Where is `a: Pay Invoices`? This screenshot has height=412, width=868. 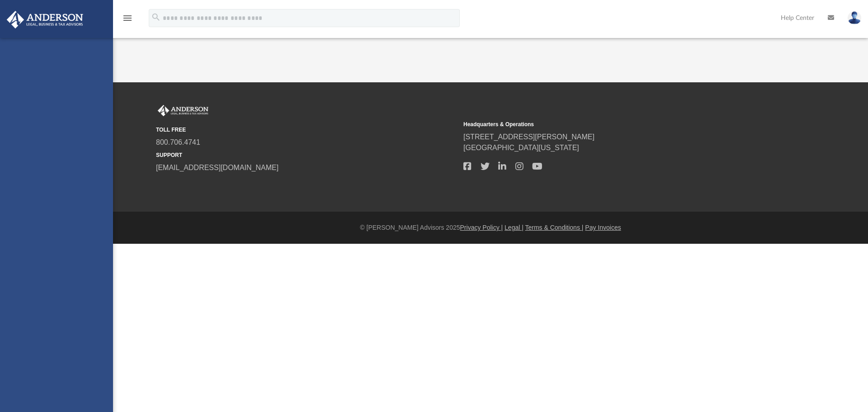 a: Pay Invoices is located at coordinates (602, 228).